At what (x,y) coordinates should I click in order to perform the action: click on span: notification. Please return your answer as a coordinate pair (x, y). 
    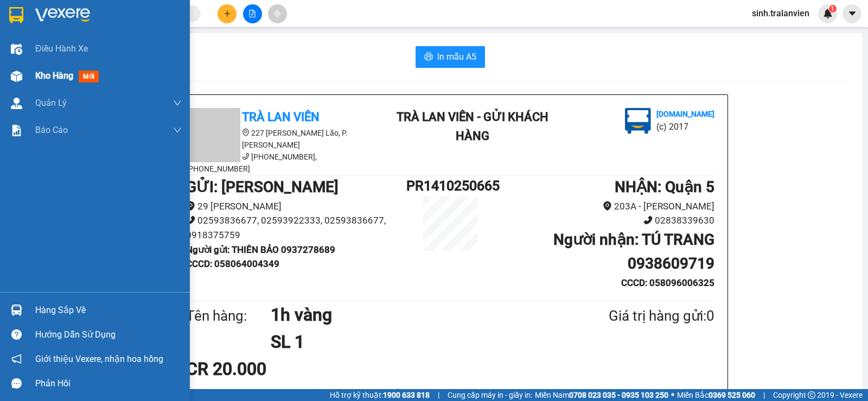
    Looking at the image, I should click on (16, 359).